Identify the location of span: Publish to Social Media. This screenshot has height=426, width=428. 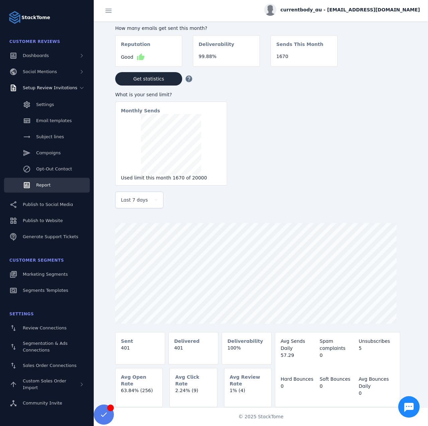
(48, 204).